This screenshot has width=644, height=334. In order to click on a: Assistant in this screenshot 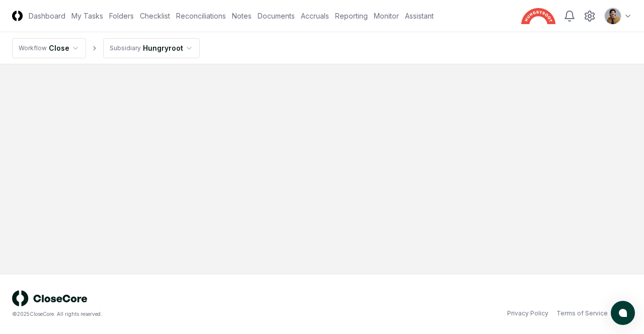, I will do `click(419, 15)`.